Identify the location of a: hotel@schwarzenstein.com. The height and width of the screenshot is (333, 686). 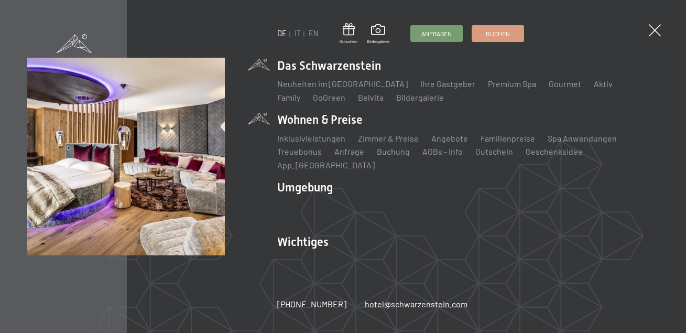
(416, 304).